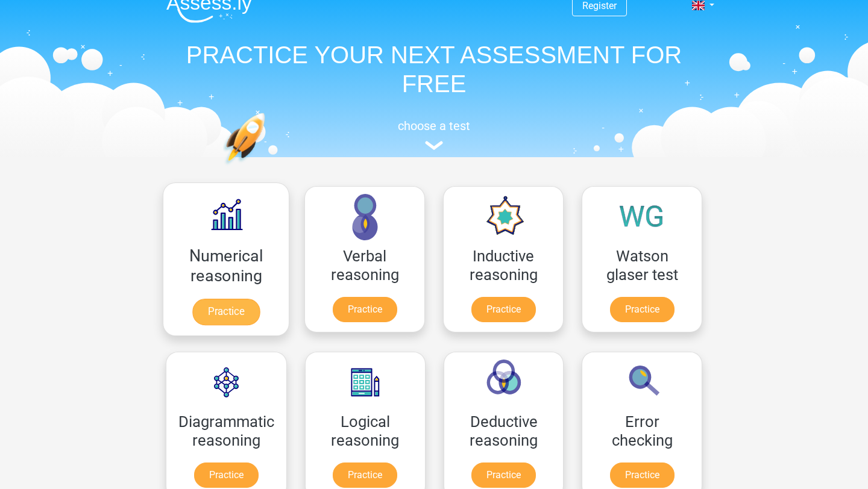 The image size is (868, 489). Describe the element at coordinates (434, 70) in the screenshot. I see `h1: PRACTICE YOUR NEXT ASSESSMENT FOR FREE` at that location.